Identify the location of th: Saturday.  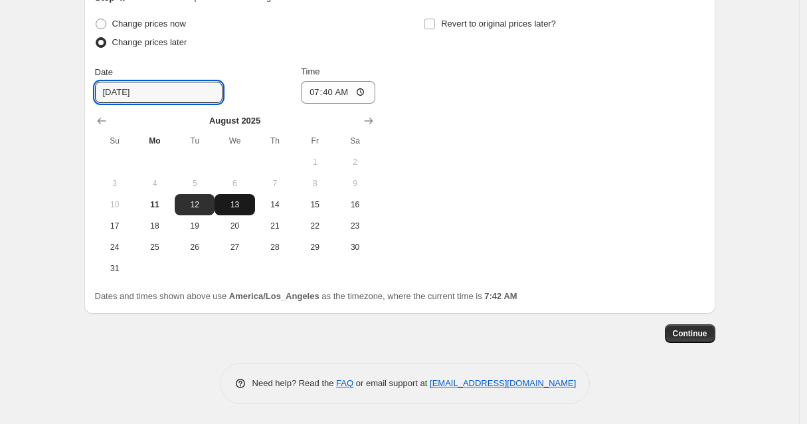
(354, 141).